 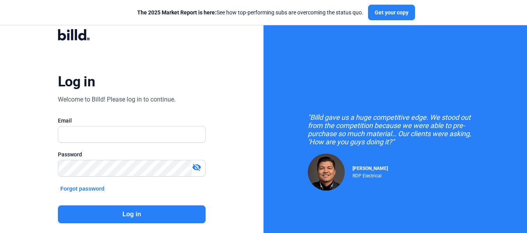 What do you see at coordinates (76, 82) in the screenshot?
I see `div: Log in` at bounding box center [76, 82].